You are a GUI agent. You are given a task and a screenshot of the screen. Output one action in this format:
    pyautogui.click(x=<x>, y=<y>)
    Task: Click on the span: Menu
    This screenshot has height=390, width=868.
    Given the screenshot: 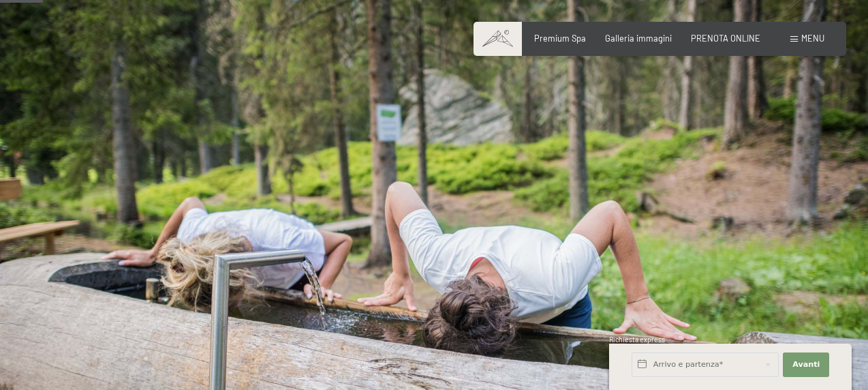 What is the action you would take?
    pyautogui.click(x=813, y=38)
    